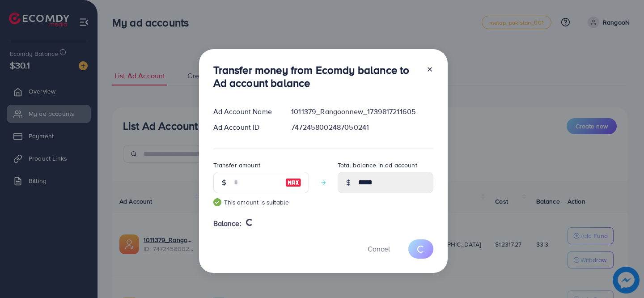 The width and height of the screenshot is (644, 298). I want to click on small: This amount is suitable, so click(261, 202).